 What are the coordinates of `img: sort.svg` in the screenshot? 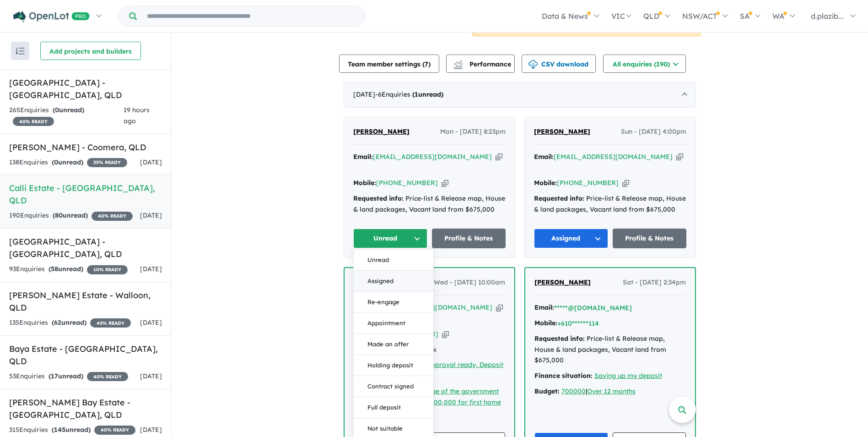 It's located at (20, 51).